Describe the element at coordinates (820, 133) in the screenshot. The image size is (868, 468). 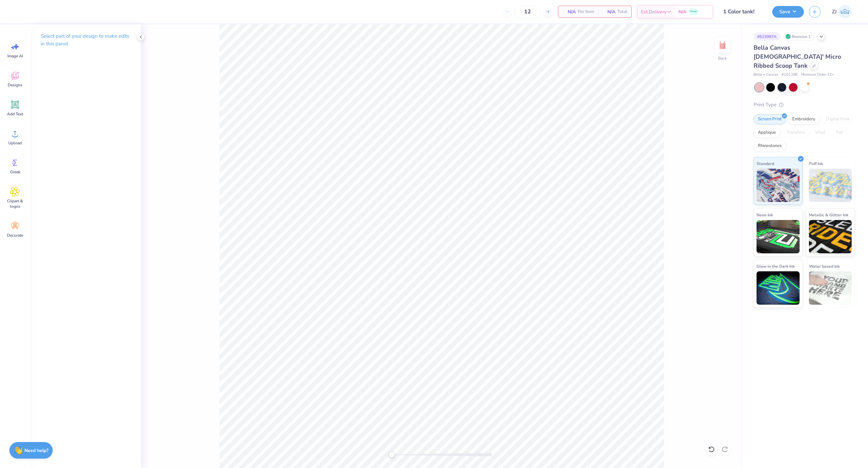
I see `div: Vinyl` at that location.